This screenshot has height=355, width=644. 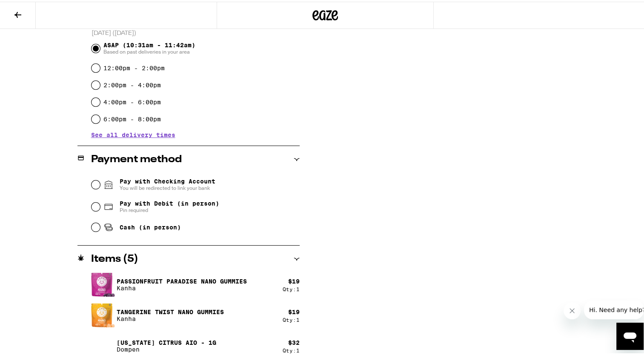 I want to click on span: See all delivery times, so click(x=134, y=133).